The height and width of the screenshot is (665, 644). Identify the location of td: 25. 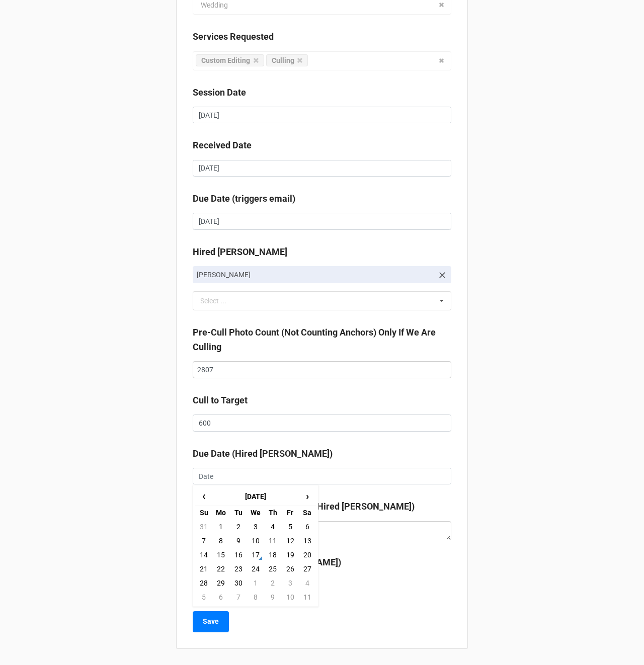
(273, 569).